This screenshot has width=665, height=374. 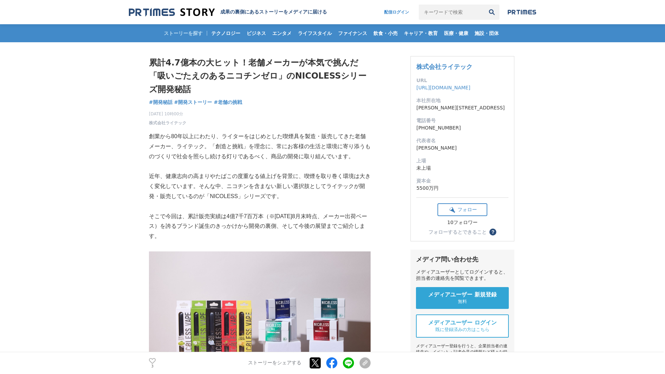 I want to click on div: 10フォロワー, so click(x=463, y=223).